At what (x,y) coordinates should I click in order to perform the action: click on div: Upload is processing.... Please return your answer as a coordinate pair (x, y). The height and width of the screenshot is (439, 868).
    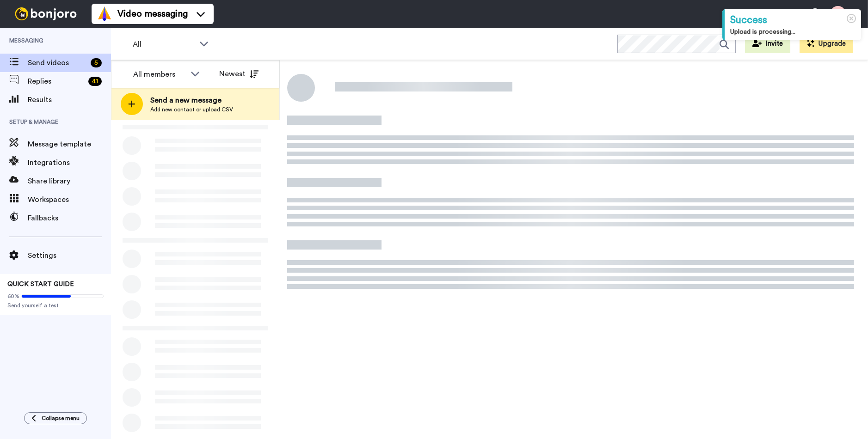
    Looking at the image, I should click on (792, 32).